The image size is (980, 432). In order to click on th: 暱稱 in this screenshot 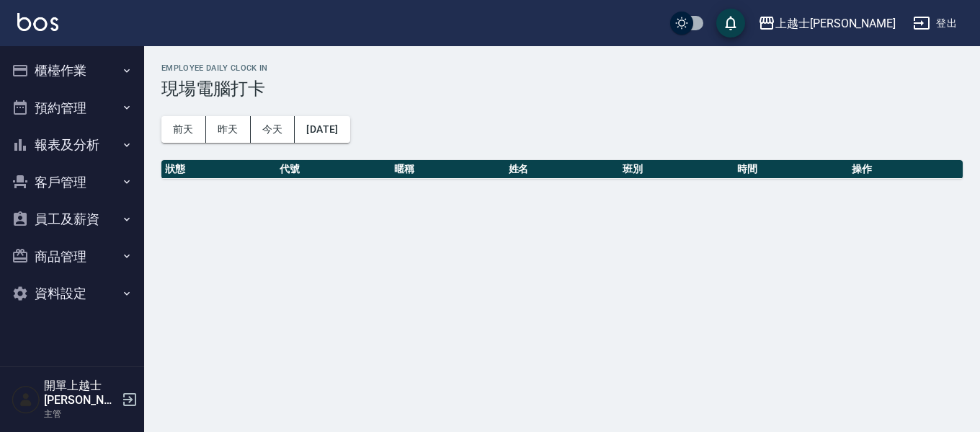, I will do `click(448, 170)`.